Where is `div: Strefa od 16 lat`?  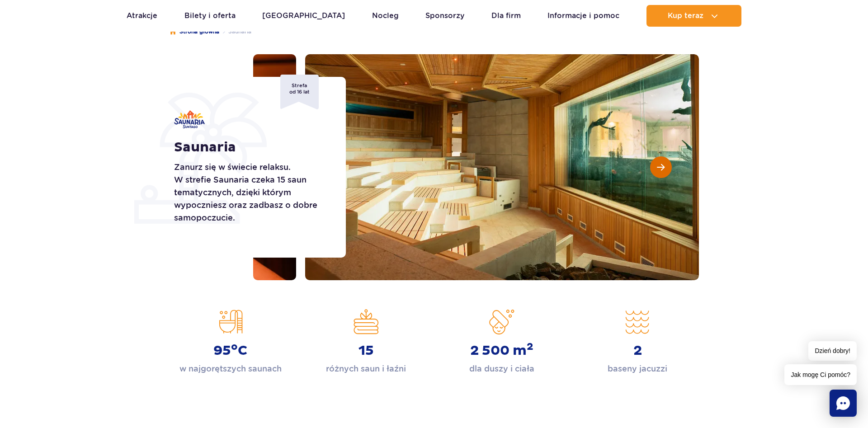
div: Strefa od 16 lat is located at coordinates (299, 92).